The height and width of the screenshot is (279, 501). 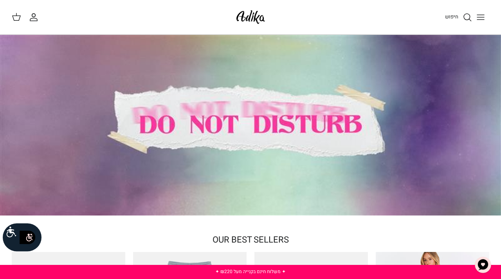 I want to click on span: OUR BEST SELLERS, so click(x=251, y=240).